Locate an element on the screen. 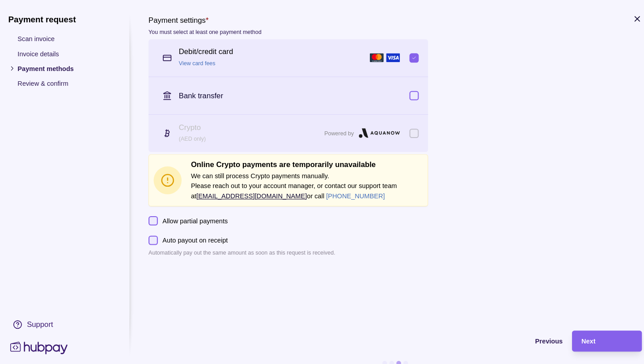 The width and height of the screenshot is (644, 364). p: You must select at least one payment method is located at coordinates (207, 35).